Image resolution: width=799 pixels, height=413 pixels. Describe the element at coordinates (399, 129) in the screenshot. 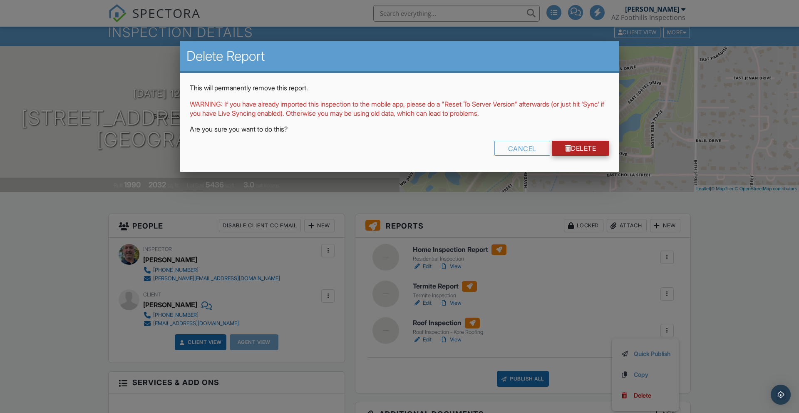

I see `p: Are you sure you want to do this?` at that location.